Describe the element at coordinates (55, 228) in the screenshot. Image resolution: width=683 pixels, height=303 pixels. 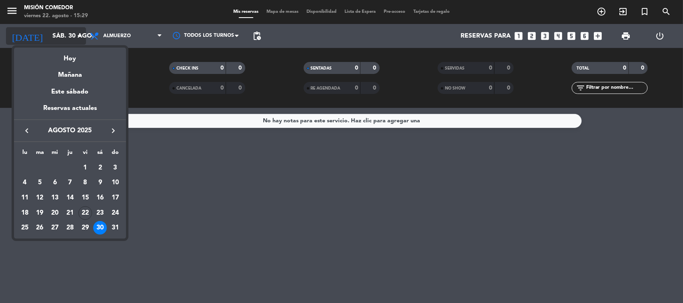
I see `div: 27` at that location.